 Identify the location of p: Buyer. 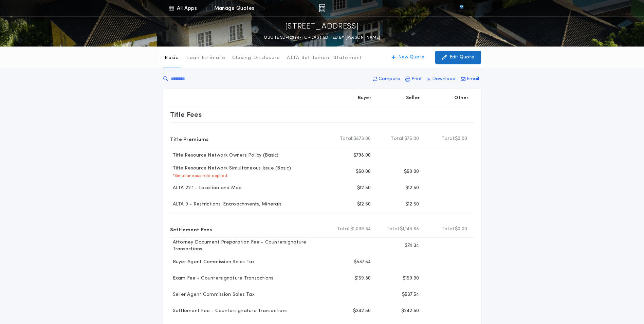
(365, 98).